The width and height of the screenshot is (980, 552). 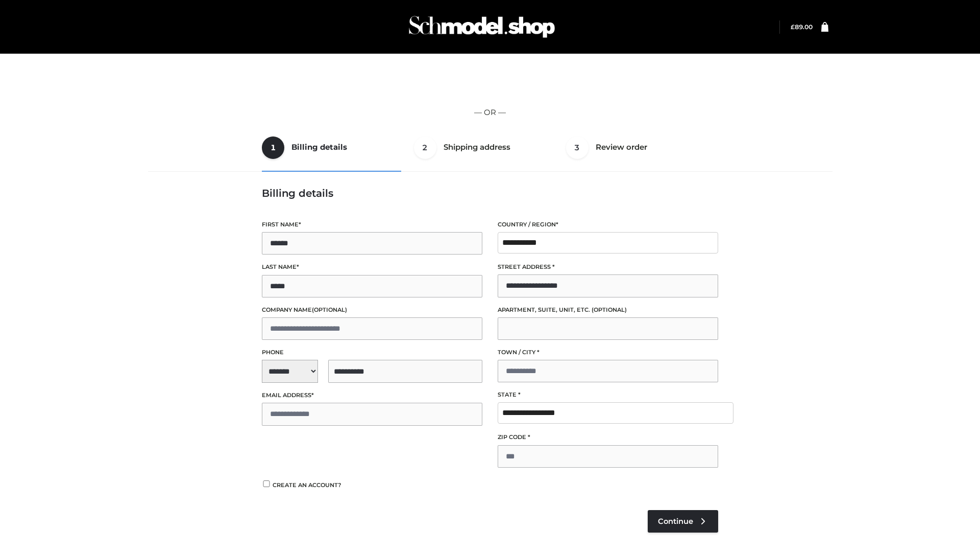 What do you see at coordinates (490, 193) in the screenshot?
I see `h3: Billing details` at bounding box center [490, 193].